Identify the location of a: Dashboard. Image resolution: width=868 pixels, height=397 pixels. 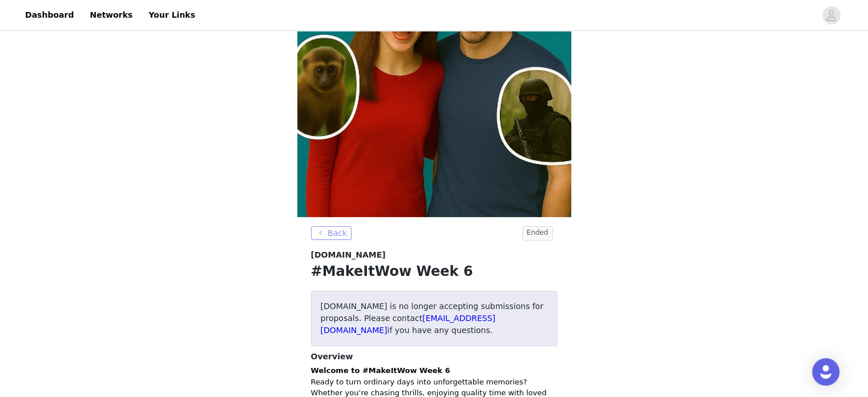
(49, 15).